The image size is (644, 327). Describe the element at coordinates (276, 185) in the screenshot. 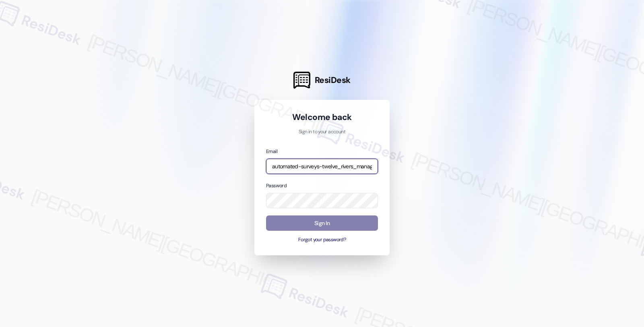

I see `label: Password` at that location.